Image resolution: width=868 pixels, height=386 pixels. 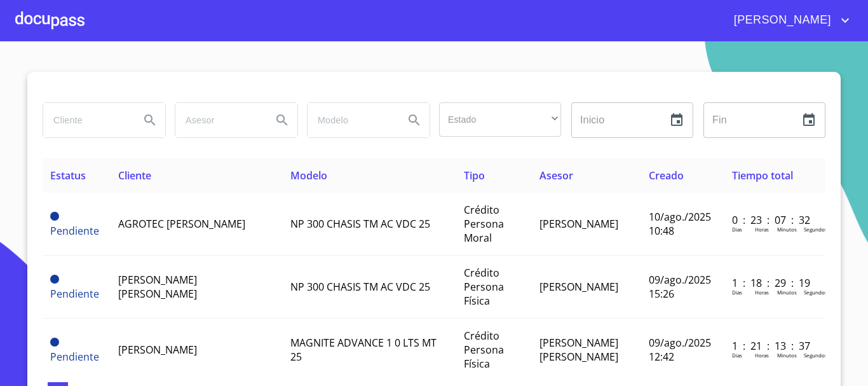 What do you see at coordinates (775, 283) in the screenshot?
I see `p: 1 : 18 : 29 : 19` at bounding box center [775, 283].